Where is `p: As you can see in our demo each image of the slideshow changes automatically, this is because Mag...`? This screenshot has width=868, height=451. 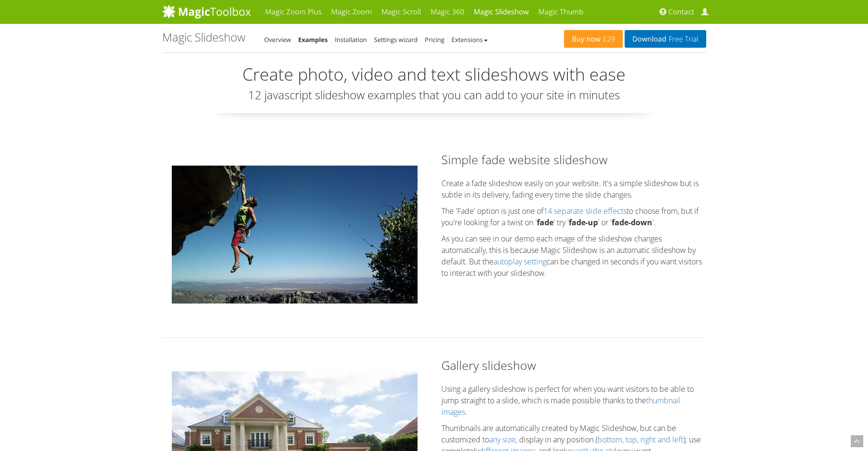
p: As you can see in our demo each image of the slideshow changes automatically, this is because Mag... is located at coordinates (574, 256).